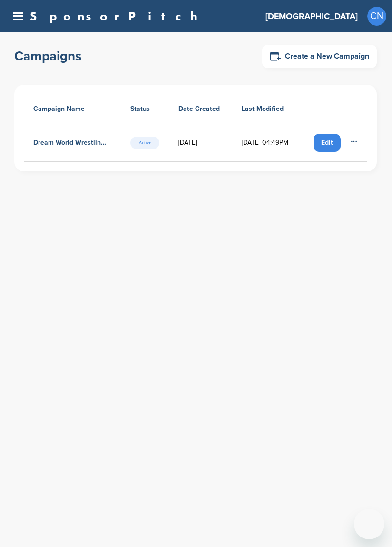 This screenshot has width=392, height=547. Describe the element at coordinates (144, 143) in the screenshot. I see `span: Active` at that location.